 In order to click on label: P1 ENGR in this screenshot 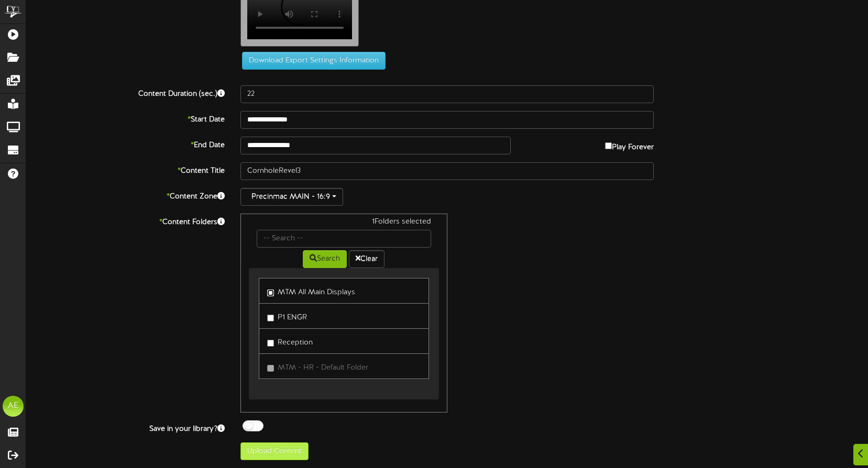, I will do `click(286, 316)`.